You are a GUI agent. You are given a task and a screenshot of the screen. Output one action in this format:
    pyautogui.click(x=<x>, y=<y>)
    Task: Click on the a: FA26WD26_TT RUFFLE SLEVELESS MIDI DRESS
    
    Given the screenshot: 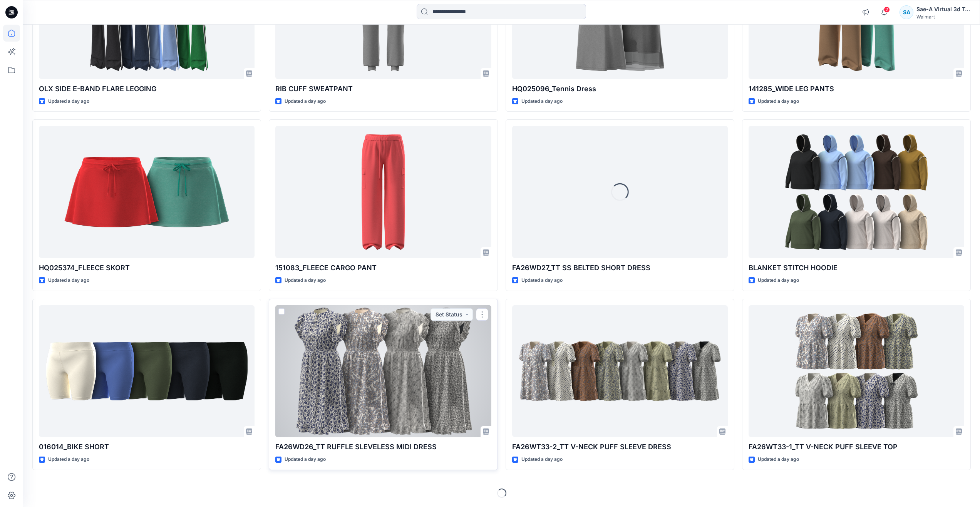 What is the action you would take?
    pyautogui.click(x=383, y=371)
    